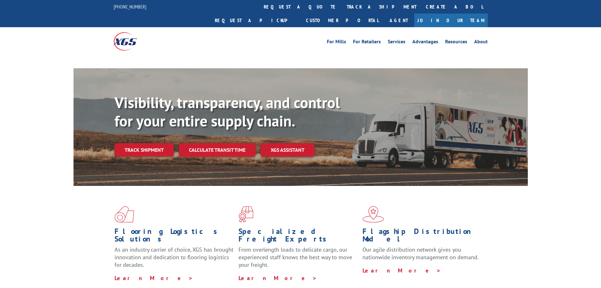 The width and height of the screenshot is (601, 288). Describe the element at coordinates (227, 111) in the screenshot. I see `b: Visibility, transparency, and control for your entire supply chain.` at that location.